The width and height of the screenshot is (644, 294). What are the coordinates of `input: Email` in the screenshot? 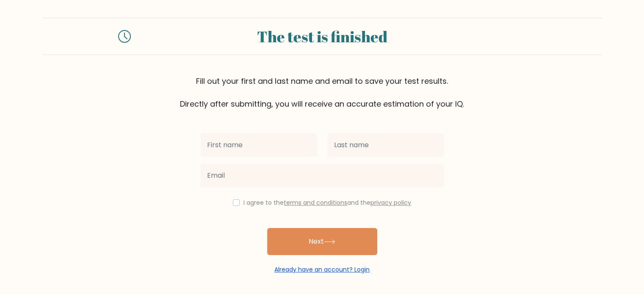 It's located at (322, 176).